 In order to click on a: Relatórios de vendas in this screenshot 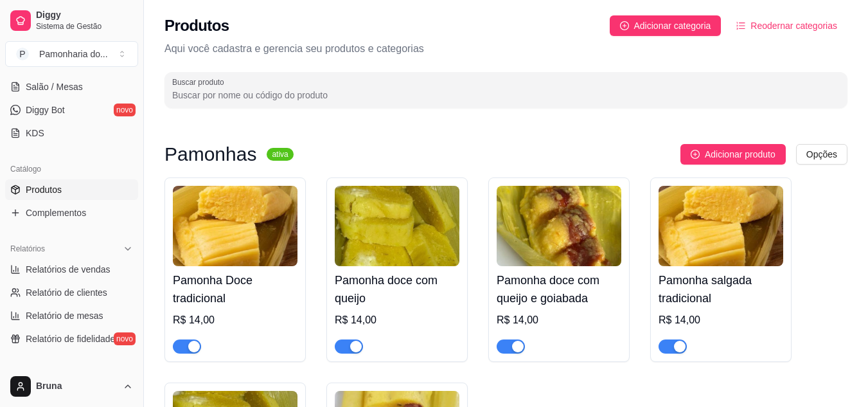, I will do `click(71, 269)`.